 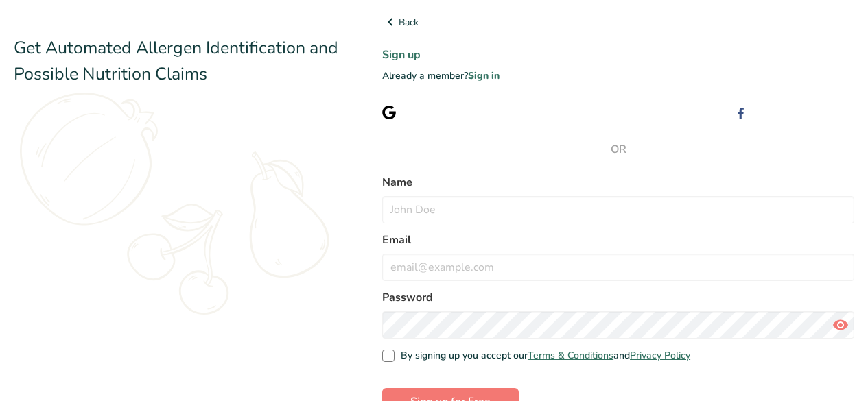 What do you see at coordinates (467, 112) in the screenshot?
I see `span: with Google` at bounding box center [467, 112].